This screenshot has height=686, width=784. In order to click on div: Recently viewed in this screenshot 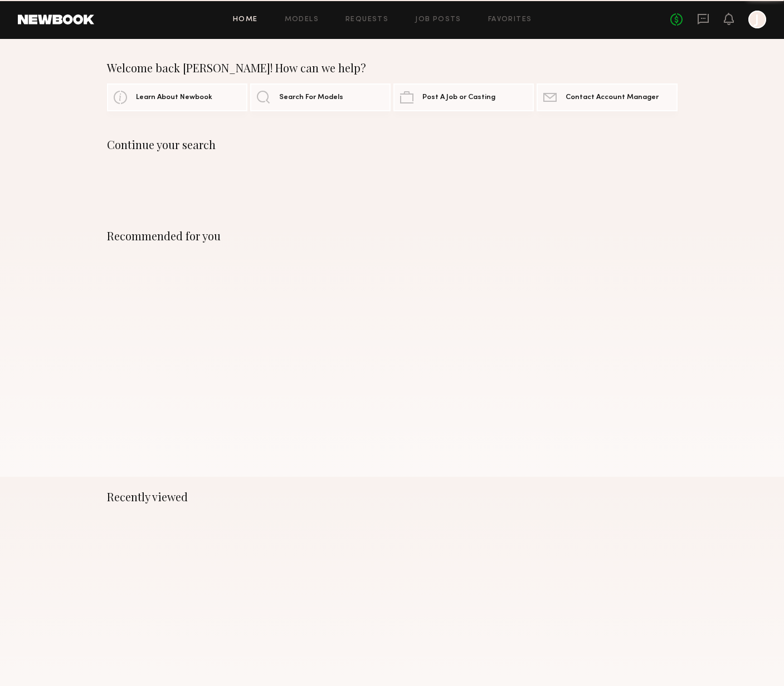, I will do `click(392, 498)`.